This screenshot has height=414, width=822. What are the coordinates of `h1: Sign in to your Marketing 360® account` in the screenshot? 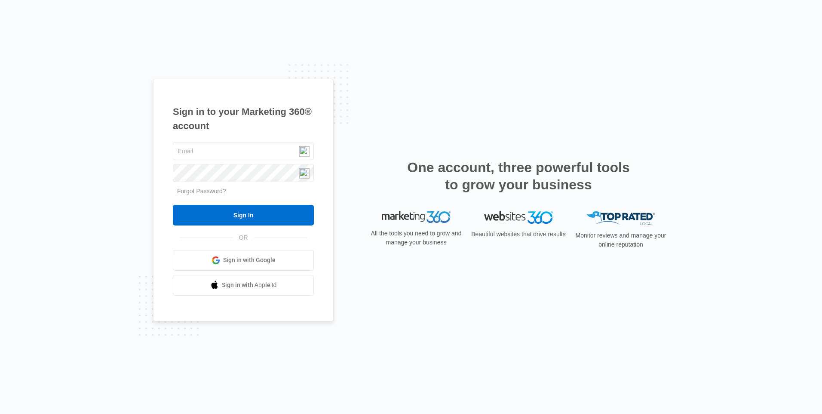 It's located at (243, 119).